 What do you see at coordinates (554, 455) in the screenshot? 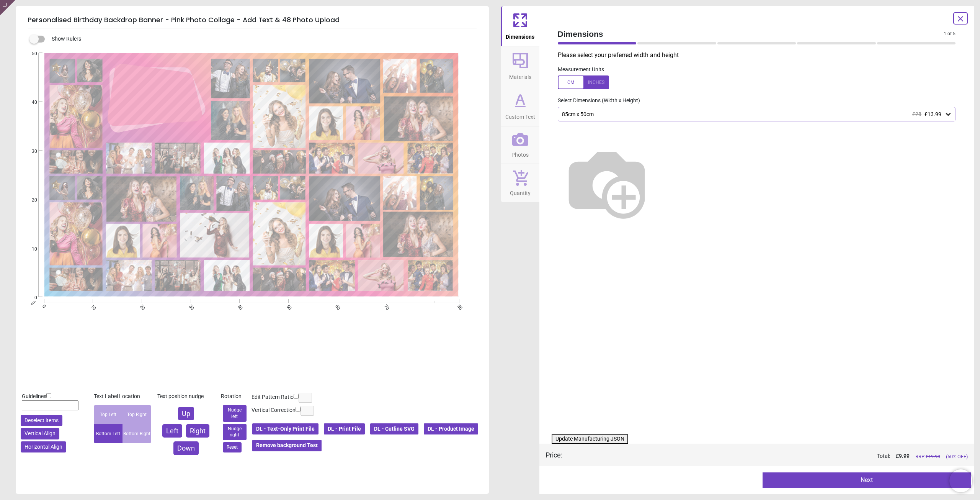
I see `div: Price :` at bounding box center [554, 455].